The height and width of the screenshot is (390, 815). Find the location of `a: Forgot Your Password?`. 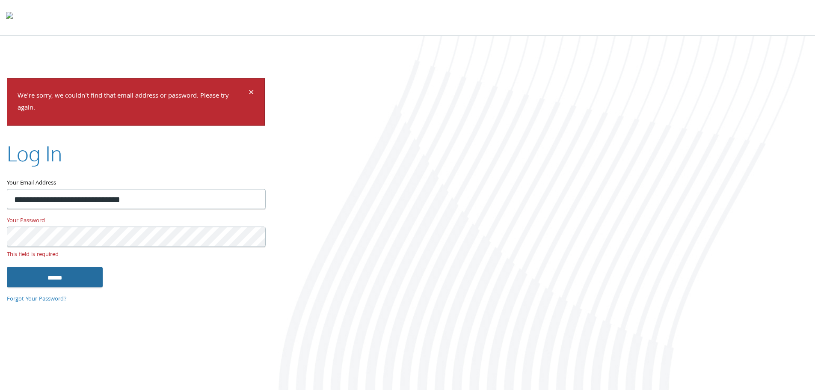

a: Forgot Your Password? is located at coordinates (37, 299).